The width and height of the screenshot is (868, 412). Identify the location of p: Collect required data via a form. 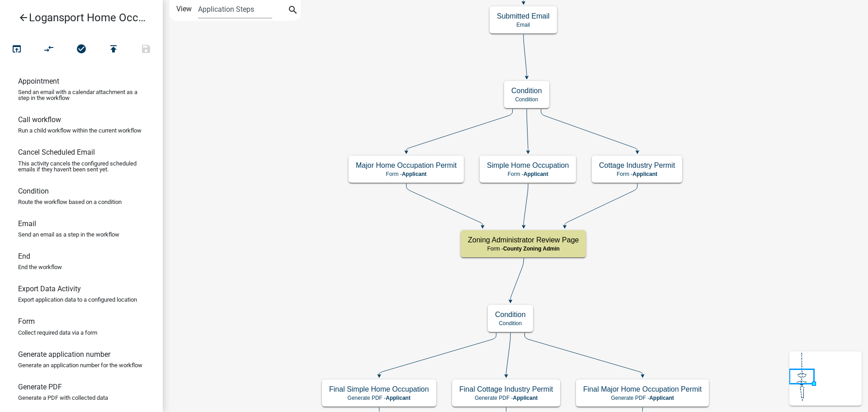
(57, 332).